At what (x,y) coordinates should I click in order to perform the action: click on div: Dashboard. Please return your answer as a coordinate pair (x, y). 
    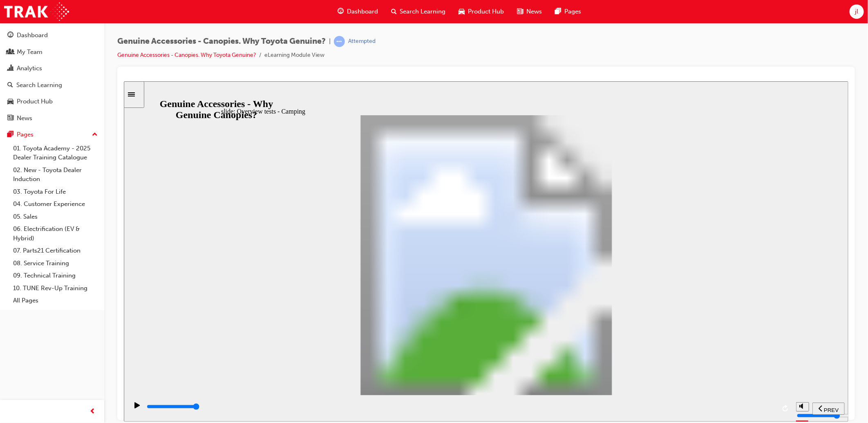
    Looking at the image, I should click on (33, 35).